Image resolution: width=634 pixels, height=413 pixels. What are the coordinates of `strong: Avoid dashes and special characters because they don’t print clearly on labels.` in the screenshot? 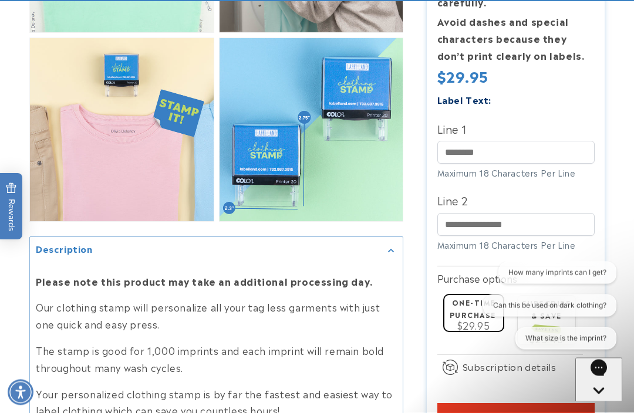 It's located at (511, 39).